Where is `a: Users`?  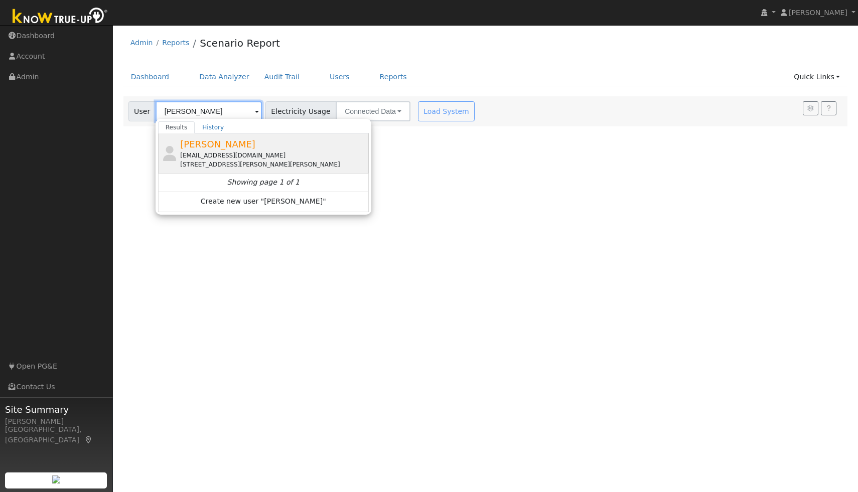 a: Users is located at coordinates (340, 77).